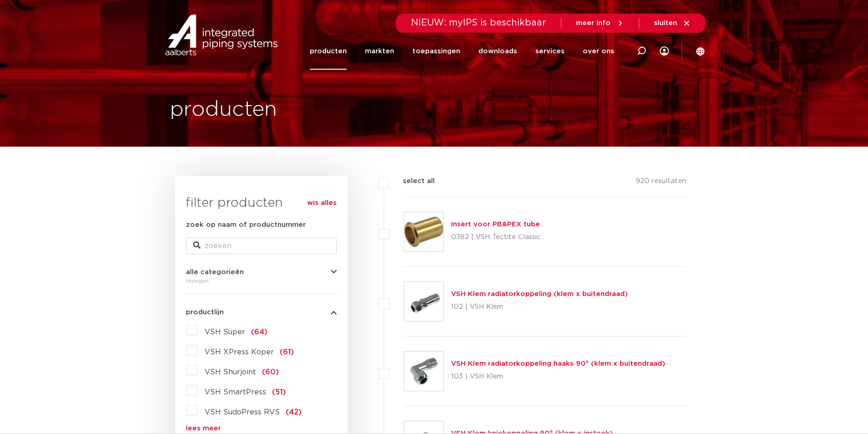 This screenshot has height=434, width=868. I want to click on h3: filter producten, so click(261, 203).